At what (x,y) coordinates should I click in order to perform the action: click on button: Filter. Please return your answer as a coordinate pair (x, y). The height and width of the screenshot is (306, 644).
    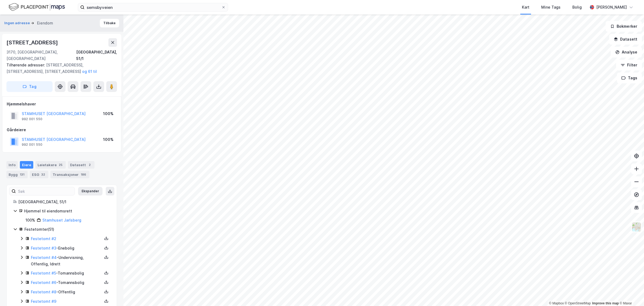
    Looking at the image, I should click on (629, 65).